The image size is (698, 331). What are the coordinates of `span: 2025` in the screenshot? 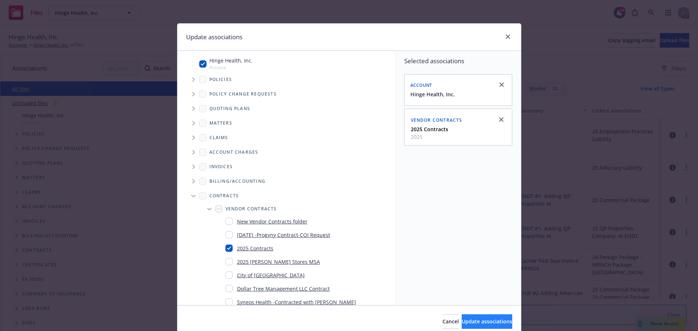 It's located at (429, 137).